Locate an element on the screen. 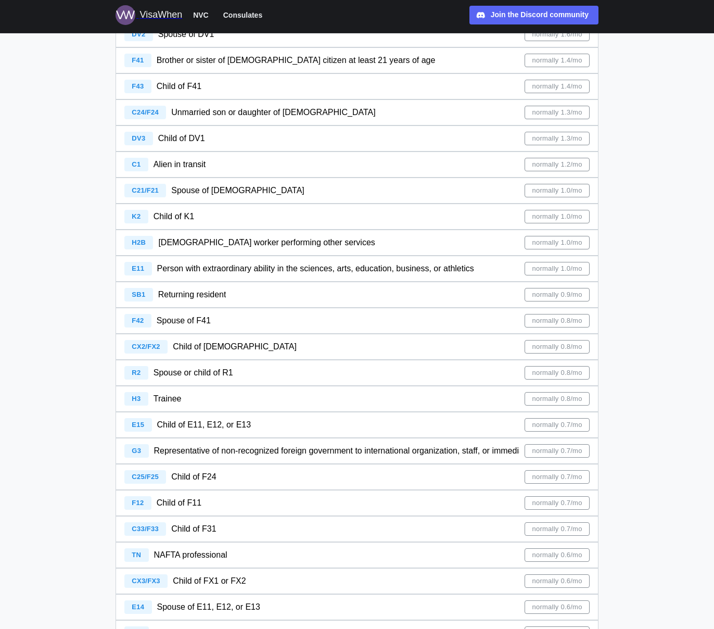 Image resolution: width=714 pixels, height=629 pixels. span: Child of DV1 is located at coordinates (182, 138).